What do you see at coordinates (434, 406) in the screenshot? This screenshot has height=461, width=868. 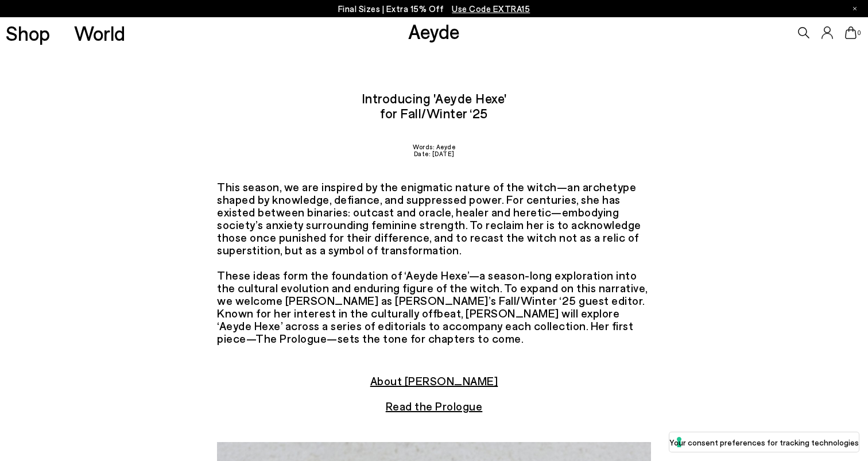 I see `a: Read the Prologue` at bounding box center [434, 406].